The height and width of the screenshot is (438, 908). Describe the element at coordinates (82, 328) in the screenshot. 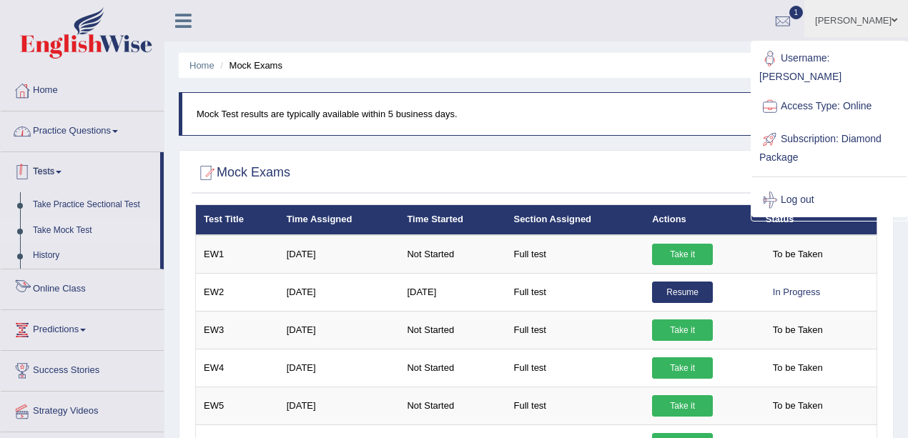

I see `a: Predictions` at that location.